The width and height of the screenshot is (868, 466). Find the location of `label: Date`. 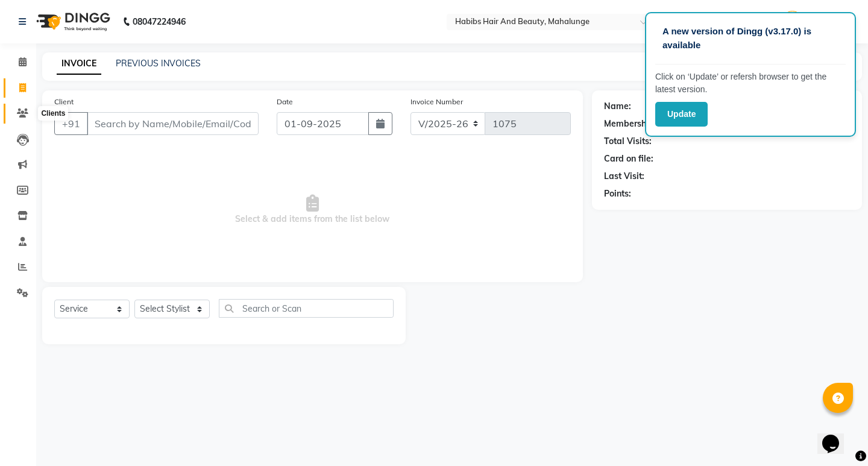

label: Date is located at coordinates (285, 102).